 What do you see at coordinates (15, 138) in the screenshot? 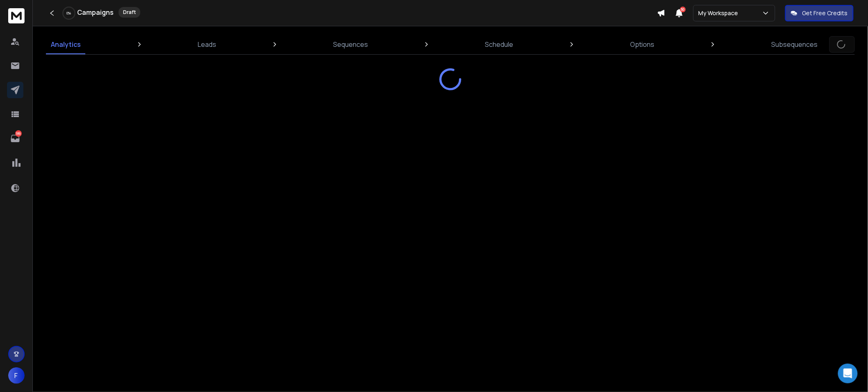
I see `a: 189` at bounding box center [15, 138].